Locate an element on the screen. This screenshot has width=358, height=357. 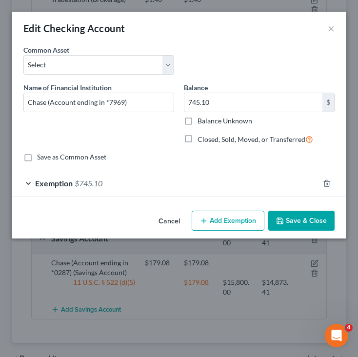
span: $745.10 is located at coordinates (88, 183).